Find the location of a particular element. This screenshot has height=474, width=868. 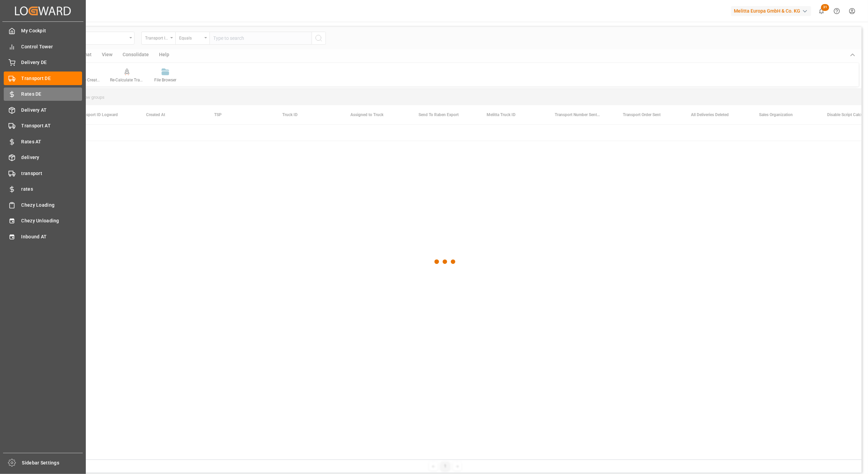

span: Control Tower is located at coordinates (52, 47).